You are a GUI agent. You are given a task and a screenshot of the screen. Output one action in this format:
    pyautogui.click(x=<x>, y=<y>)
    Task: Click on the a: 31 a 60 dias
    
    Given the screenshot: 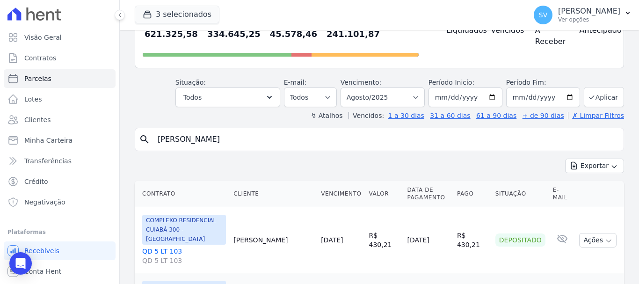 What is the action you would take?
    pyautogui.click(x=450, y=116)
    